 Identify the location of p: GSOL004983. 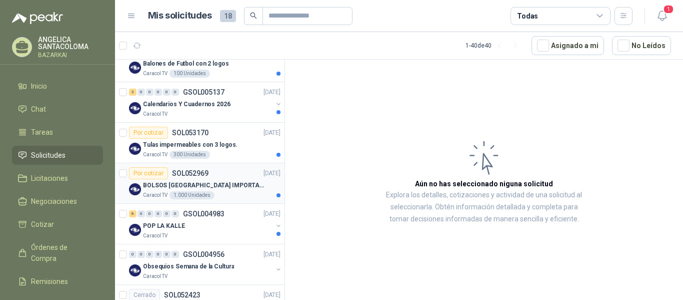
(204, 214).